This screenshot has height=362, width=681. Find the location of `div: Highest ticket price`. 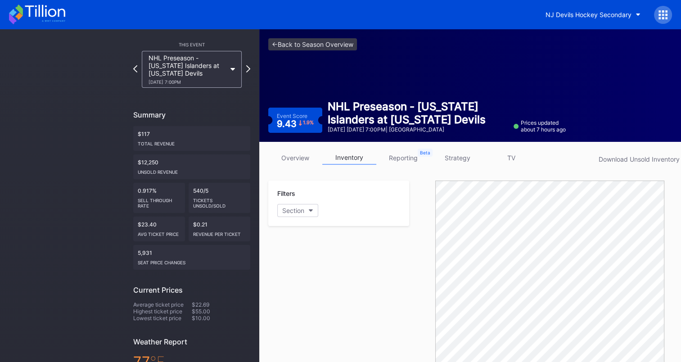

div: Highest ticket price is located at coordinates (163, 311).